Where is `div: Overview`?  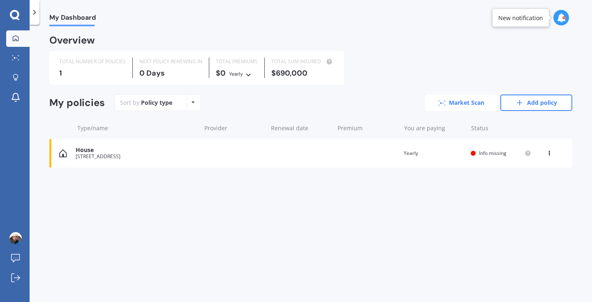
div: Overview is located at coordinates (72, 40).